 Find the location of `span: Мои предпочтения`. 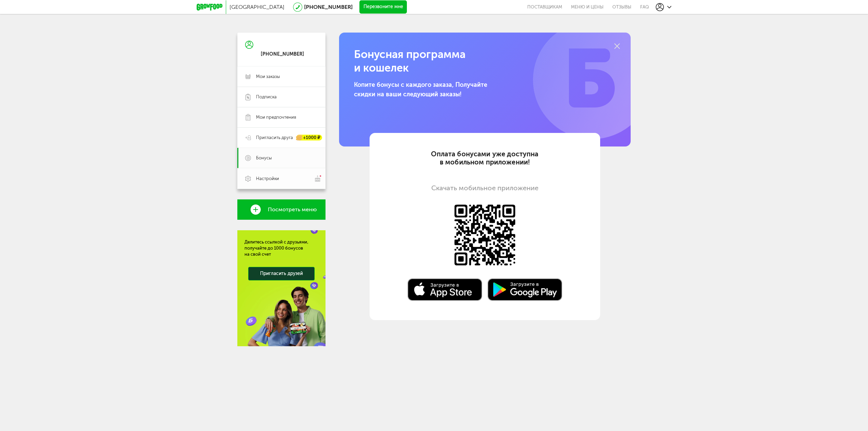

span: Мои предпочтения is located at coordinates (276, 117).